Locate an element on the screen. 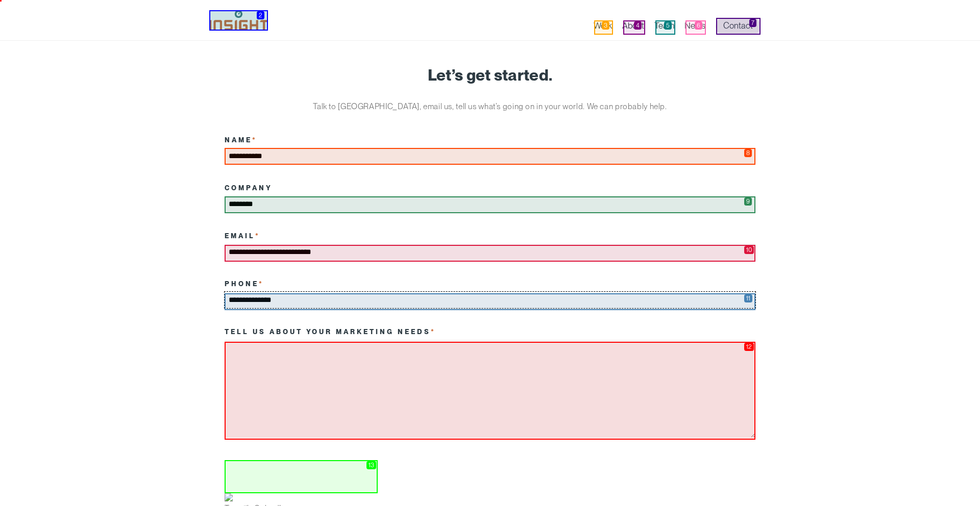 Image resolution: width=980 pixels, height=506 pixels. a: Team is located at coordinates (664, 28).